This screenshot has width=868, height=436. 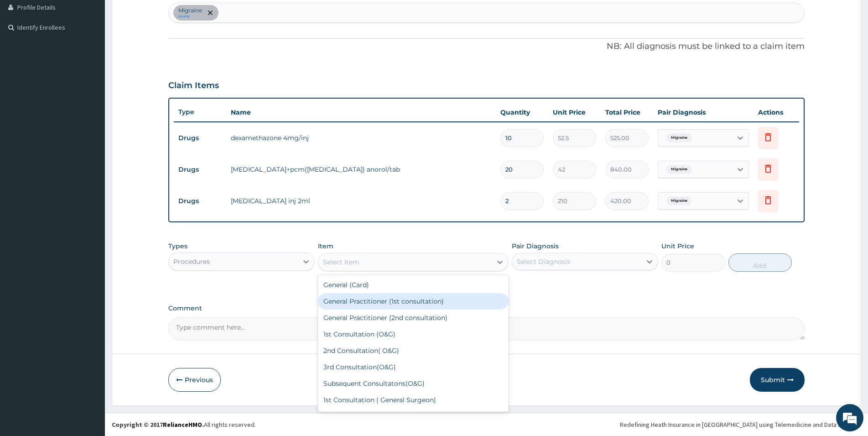 What do you see at coordinates (89, 265) in the screenshot?
I see `textarea: Type your message and hit 'Enter'` at bounding box center [89, 265].